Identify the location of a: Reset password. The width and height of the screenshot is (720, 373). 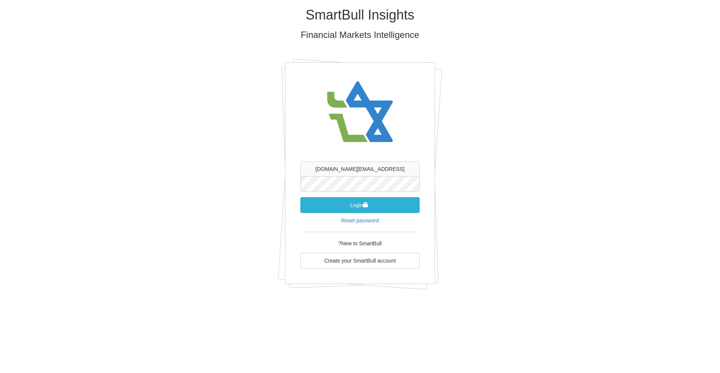
(360, 220).